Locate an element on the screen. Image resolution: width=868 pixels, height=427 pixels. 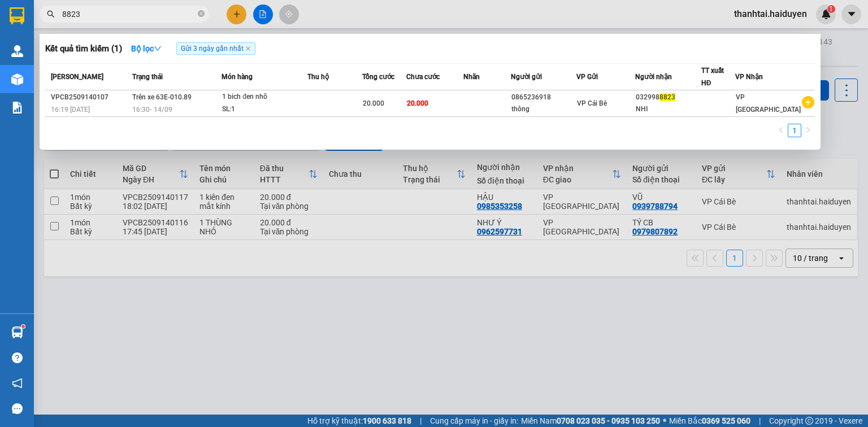
span: TT xuất HĐ is located at coordinates (713, 77).